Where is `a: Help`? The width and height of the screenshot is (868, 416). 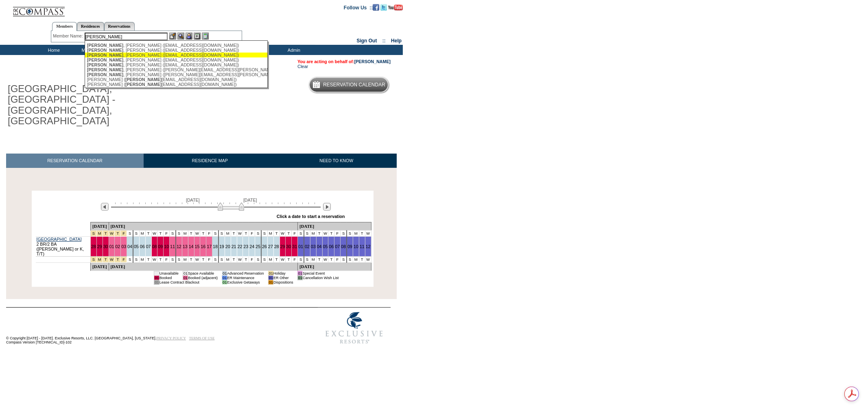 a: Help is located at coordinates (396, 40).